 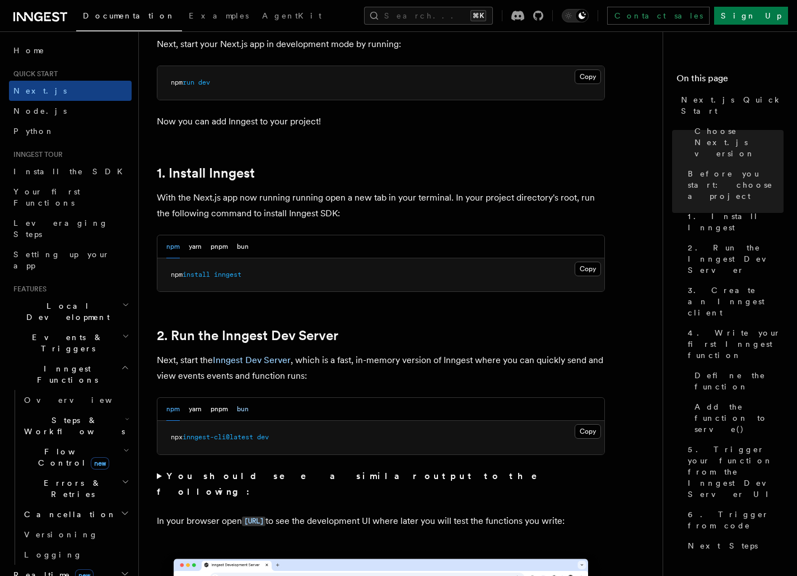 I want to click on p: Next, start your Next.js app in development mode by running:, so click(x=381, y=44).